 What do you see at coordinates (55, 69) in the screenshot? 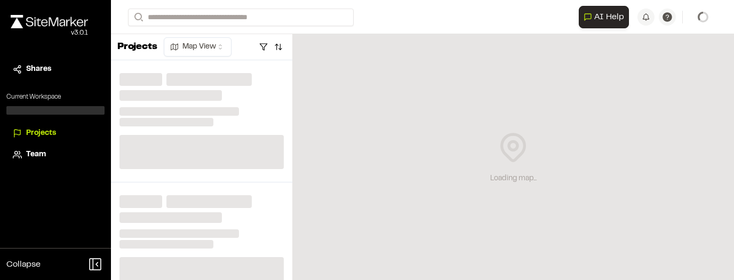
I see `a: Shares` at bounding box center [55, 69].